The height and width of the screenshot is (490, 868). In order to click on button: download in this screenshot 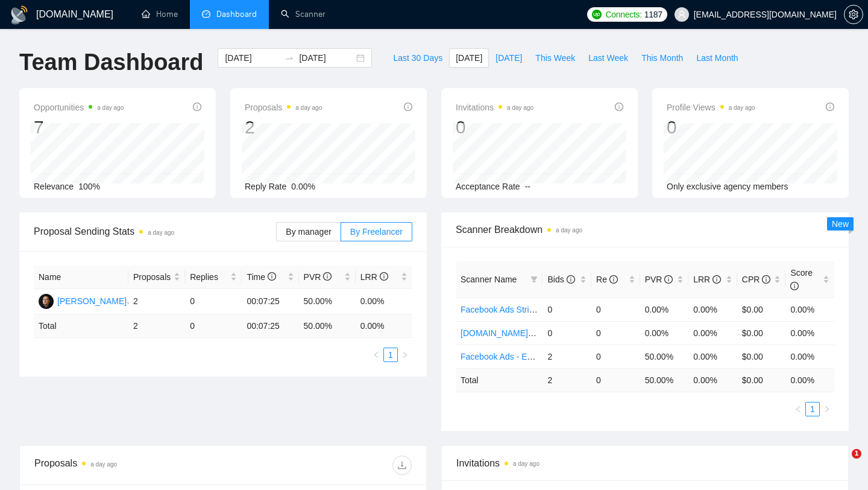, I will do `click(402, 465)`.